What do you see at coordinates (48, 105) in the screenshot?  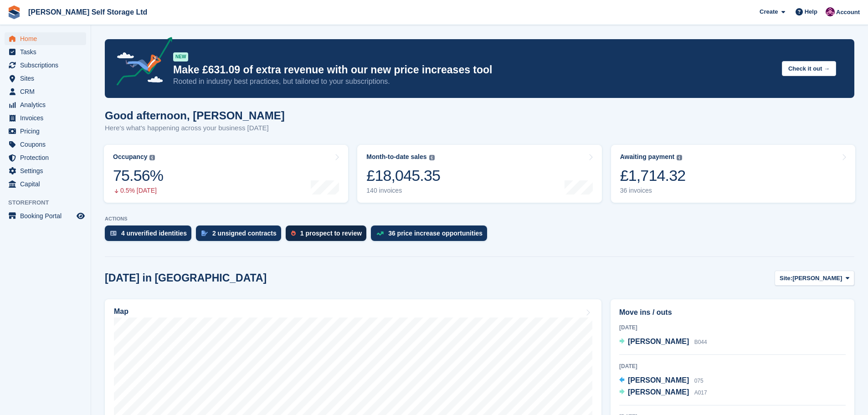 I see `span: Analytics` at bounding box center [48, 105].